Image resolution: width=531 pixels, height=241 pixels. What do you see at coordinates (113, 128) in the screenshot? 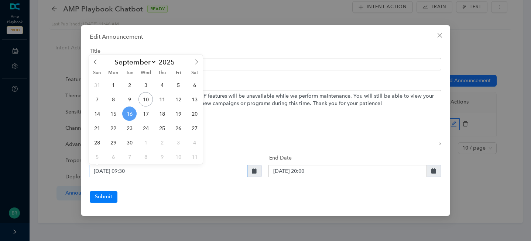
I see `span: September 22, 2025` at bounding box center [113, 128].